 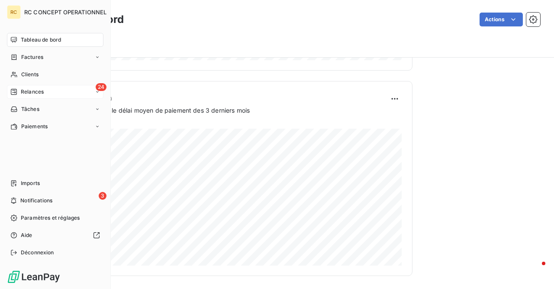 What do you see at coordinates (30, 183) in the screenshot?
I see `span: Imports` at bounding box center [30, 183].